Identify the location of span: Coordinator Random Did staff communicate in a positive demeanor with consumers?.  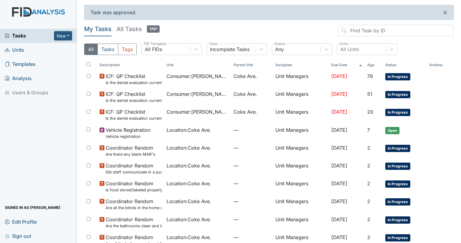
(134, 168).